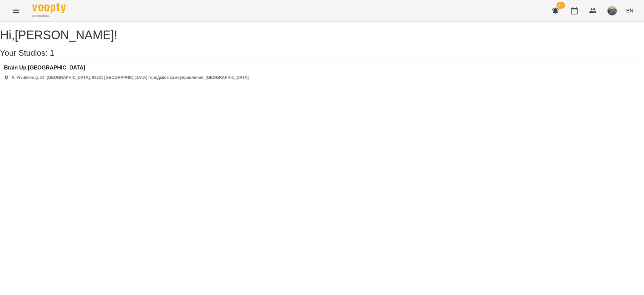 This screenshot has width=644, height=295. Describe the element at coordinates (52, 53) in the screenshot. I see `span: 1` at that location.